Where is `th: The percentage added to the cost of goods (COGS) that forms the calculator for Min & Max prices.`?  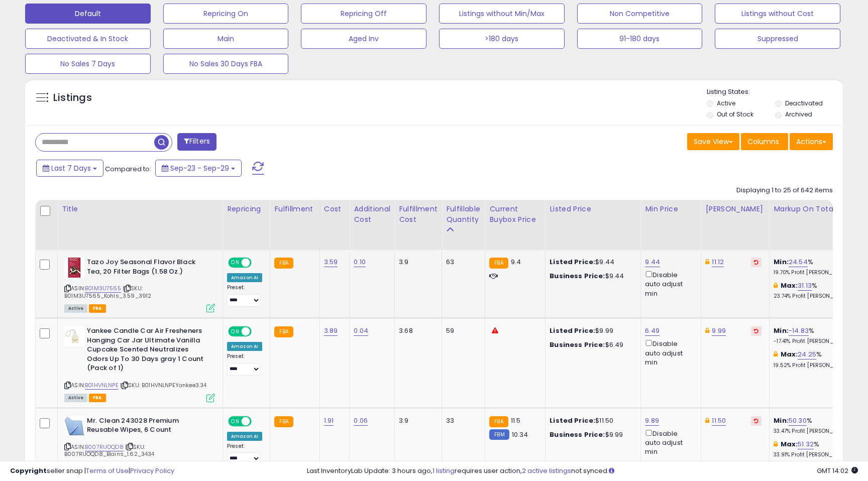 th: The percentage added to the cost of goods (COGS) that forms the calculator for Min & Max prices. is located at coordinates (817, 225).